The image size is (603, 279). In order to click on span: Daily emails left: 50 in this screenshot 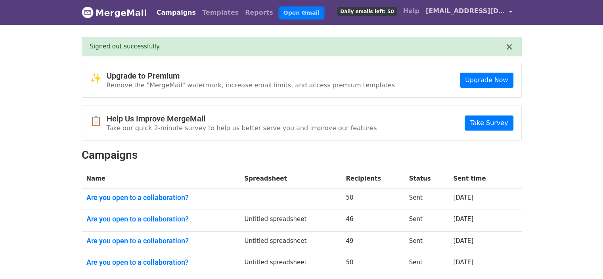, I will do `click(367, 11)`.